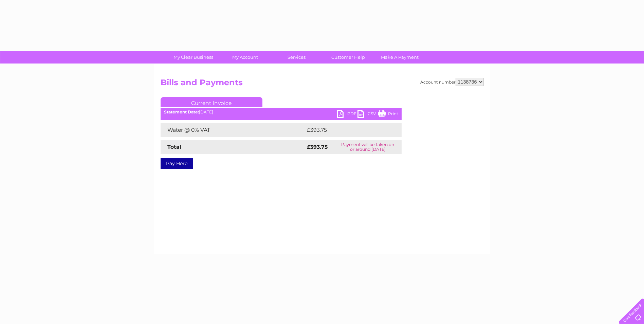 This screenshot has height=324, width=644. Describe the element at coordinates (233, 130) in the screenshot. I see `td: Water @ 0% VAT` at that location.